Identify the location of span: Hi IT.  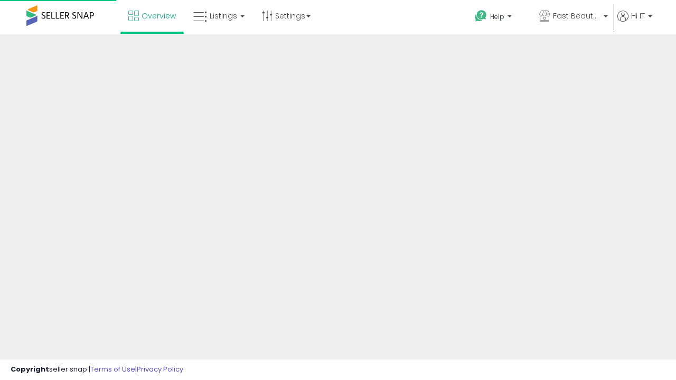
(638, 16).